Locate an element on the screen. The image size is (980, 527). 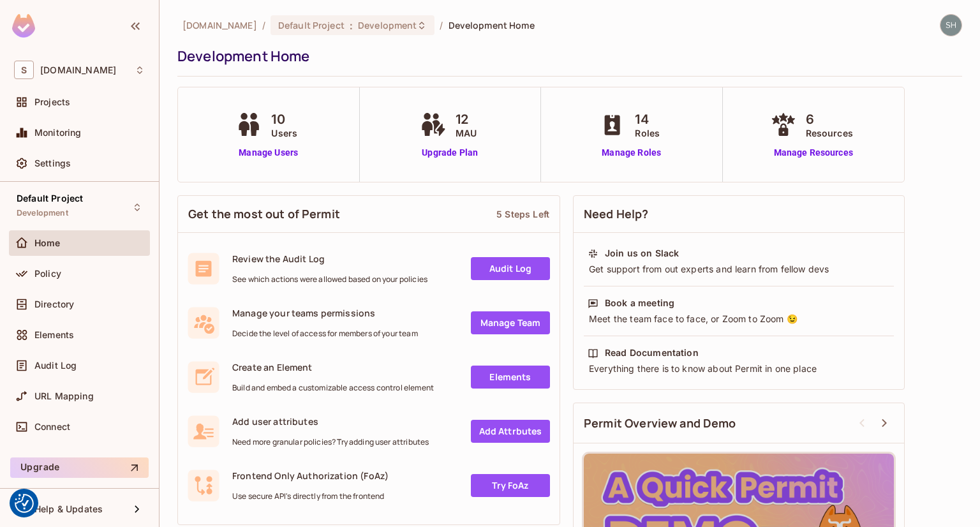
a: Try FoAz is located at coordinates (511, 485).